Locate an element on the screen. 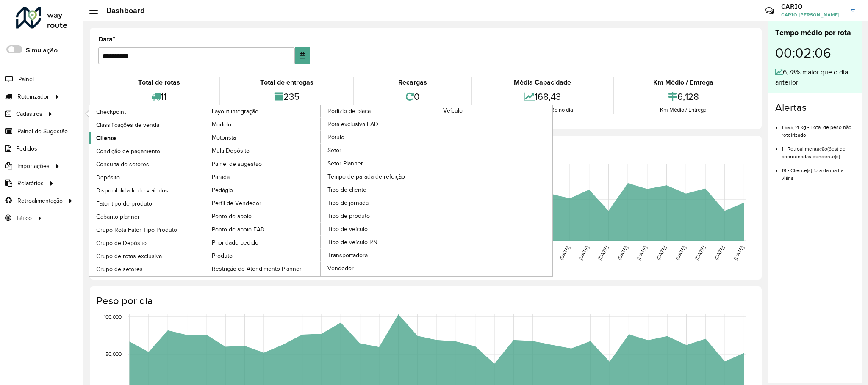 Image resolution: width=868 pixels, height=385 pixels. span: Prioridade pedido is located at coordinates (235, 243).